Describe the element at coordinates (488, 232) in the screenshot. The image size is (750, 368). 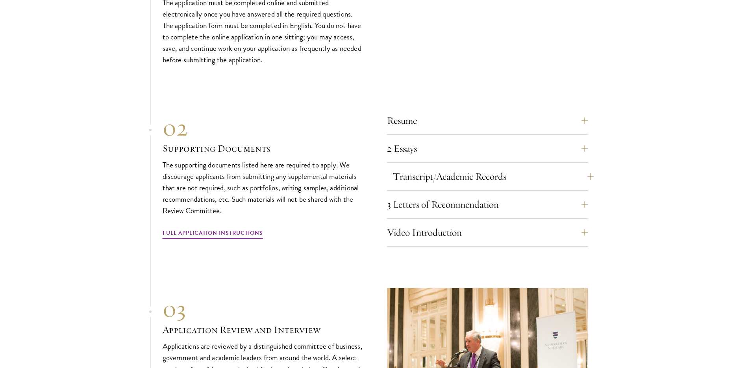
I see `button: Video Introduction` at that location.